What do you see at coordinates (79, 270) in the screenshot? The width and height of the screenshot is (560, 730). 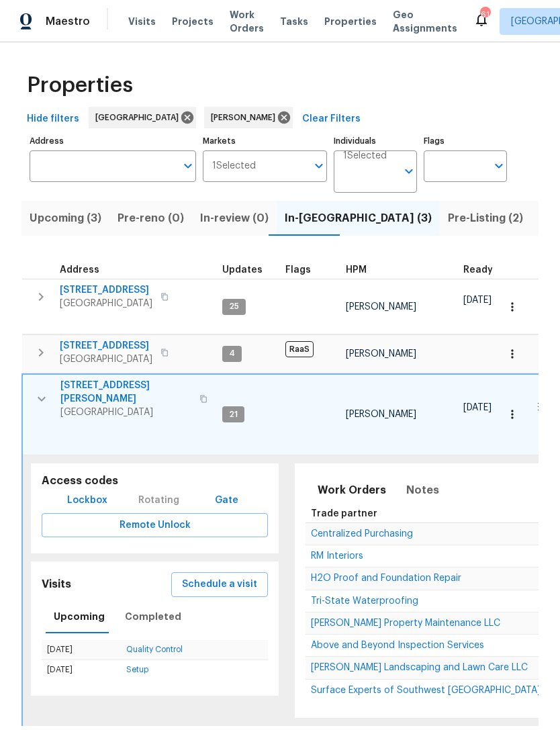 I see `span: Address` at bounding box center [79, 270].